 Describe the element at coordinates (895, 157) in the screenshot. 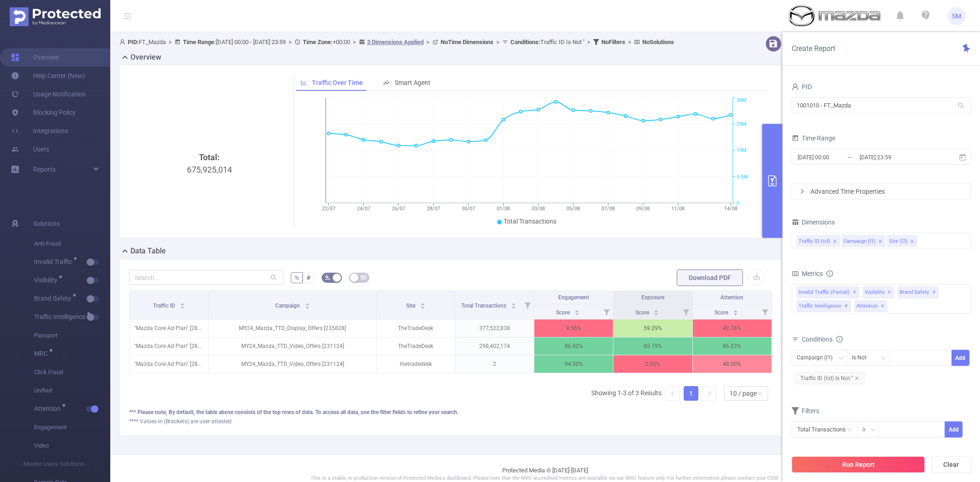

I see `input: End date` at that location.